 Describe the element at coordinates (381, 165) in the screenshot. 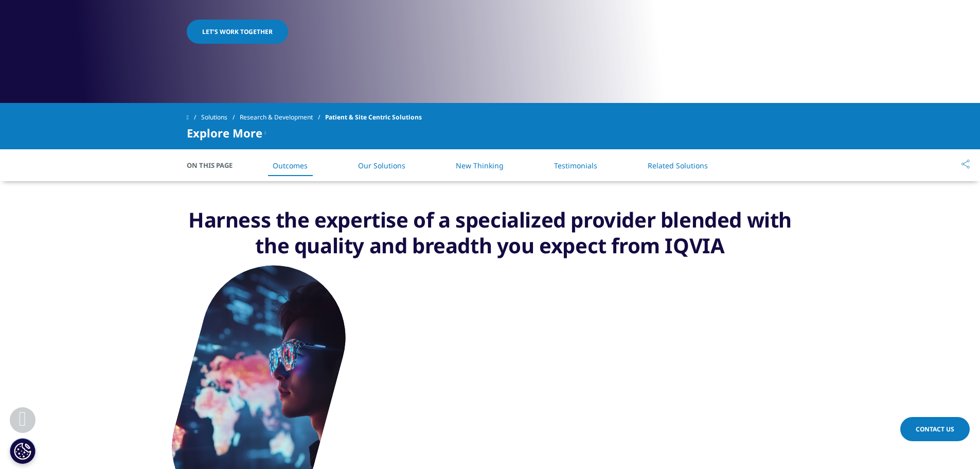

I see `a: Our Solutions` at that location.